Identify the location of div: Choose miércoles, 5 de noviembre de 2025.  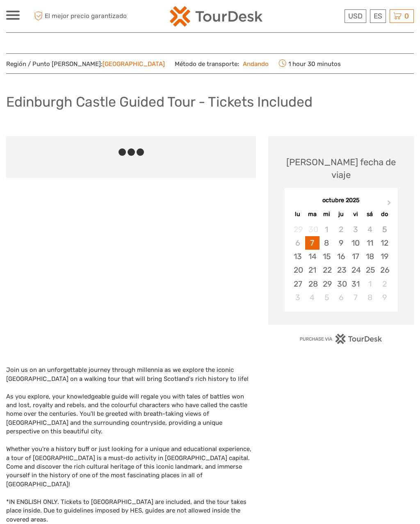
(326, 297).